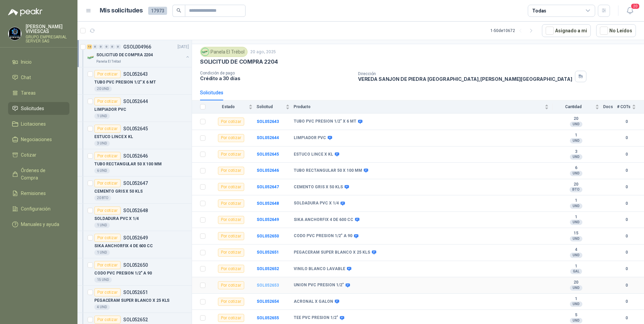 Image resolution: width=644 pixels, height=324 pixels. I want to click on b: 5, so click(576, 315).